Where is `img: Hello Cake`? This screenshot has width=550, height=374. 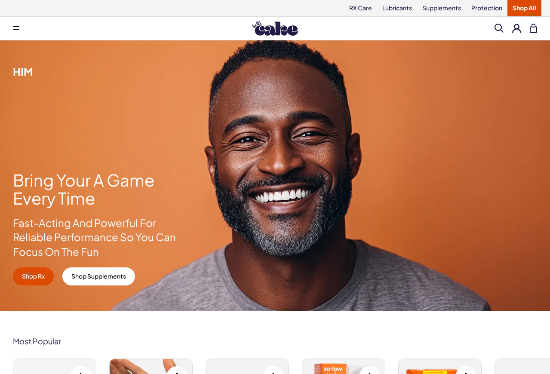
img: Hello Cake is located at coordinates (275, 28).